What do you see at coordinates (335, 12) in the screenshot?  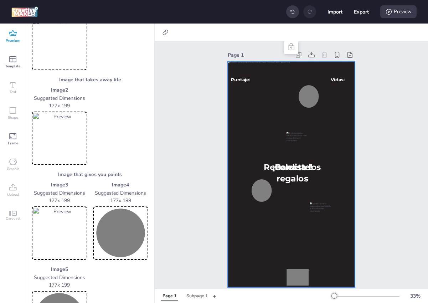 I see `button: Import` at bounding box center [335, 12].